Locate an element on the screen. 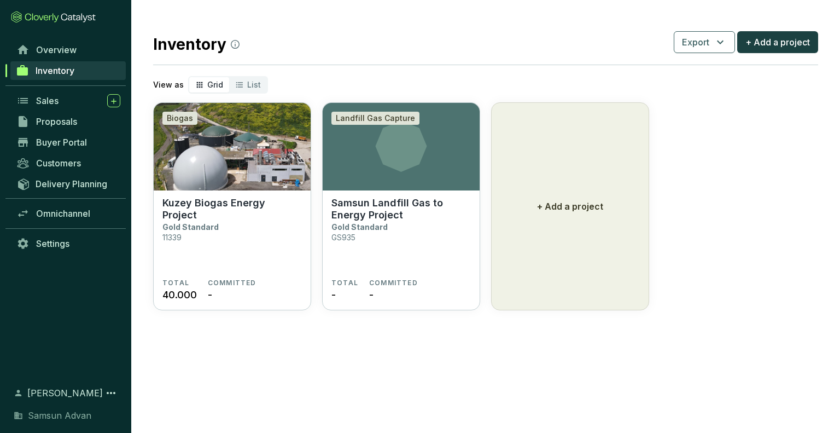  p: View as is located at coordinates (169, 85).